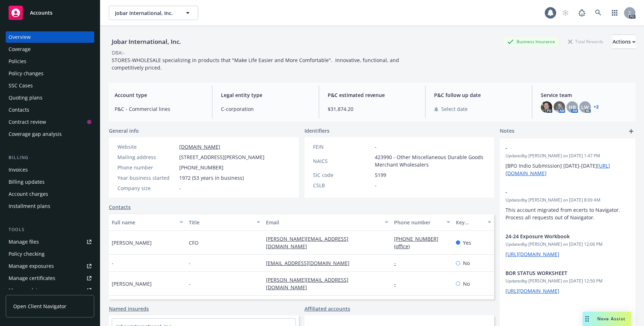  What do you see at coordinates (323, 222) in the screenshot?
I see `div: Email` at bounding box center [323, 222].